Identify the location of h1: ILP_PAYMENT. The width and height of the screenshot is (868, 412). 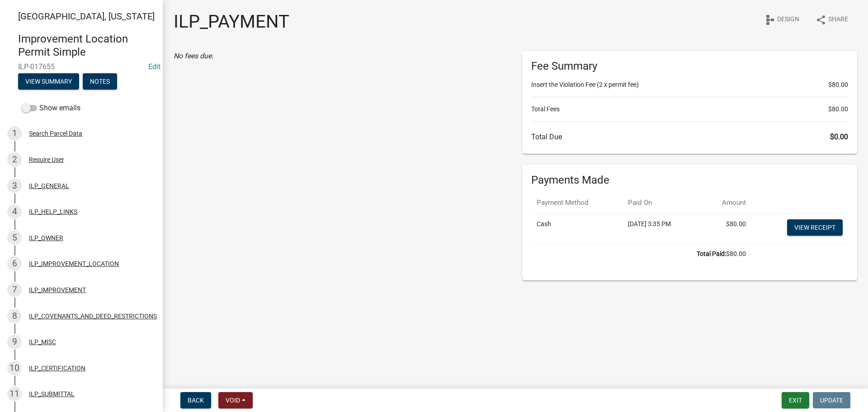
(231, 21).